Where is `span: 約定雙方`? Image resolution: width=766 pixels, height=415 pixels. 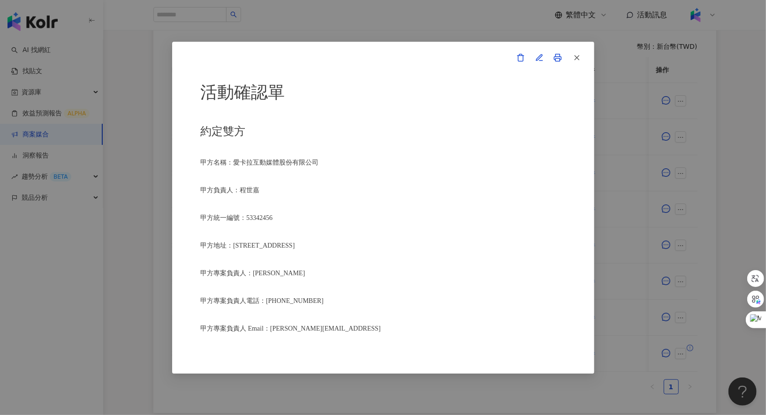 span: 約定雙方 is located at coordinates (223, 131).